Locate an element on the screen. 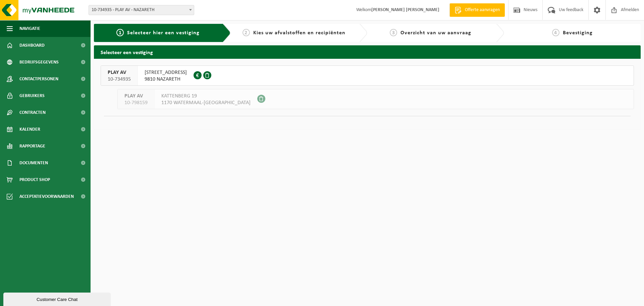 This screenshot has width=644, height=306. h2: Selecteer een vestiging is located at coordinates (367, 52).